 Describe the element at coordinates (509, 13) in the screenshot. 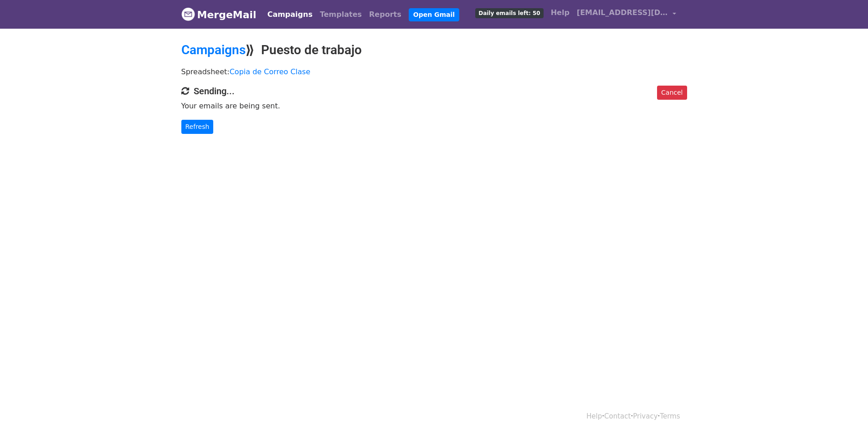

I see `span: Daily emails left: 50` at that location.